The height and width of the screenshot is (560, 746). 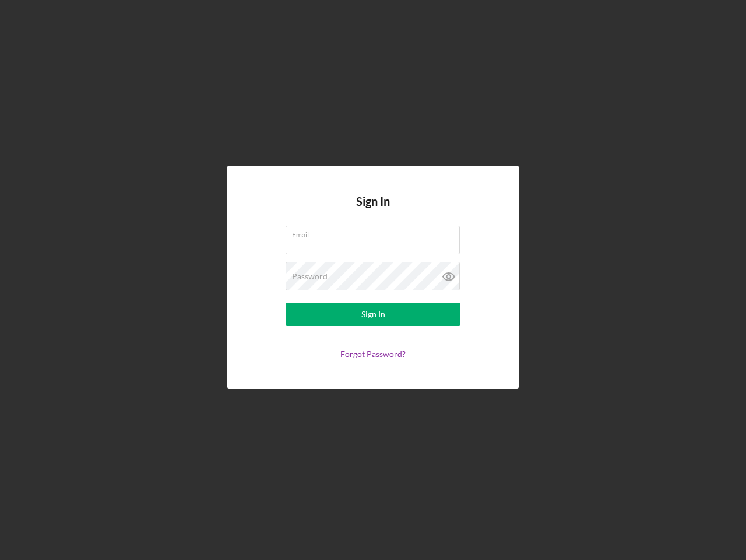 What do you see at coordinates (373, 314) in the screenshot?
I see `div: Sign In` at bounding box center [373, 314].